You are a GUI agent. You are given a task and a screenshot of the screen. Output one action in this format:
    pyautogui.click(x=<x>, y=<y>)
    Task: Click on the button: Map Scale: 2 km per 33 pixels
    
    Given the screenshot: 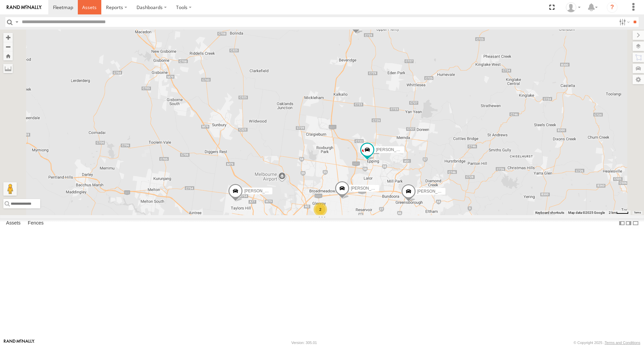 What is the action you would take?
    pyautogui.click(x=619, y=213)
    